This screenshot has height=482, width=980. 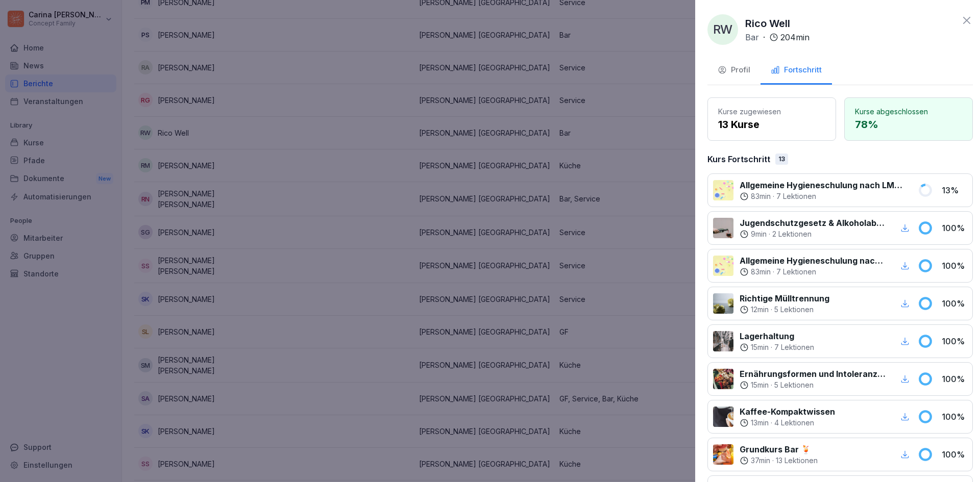 I want to click on p: Kaffee-Kompaktwissen, so click(x=787, y=412).